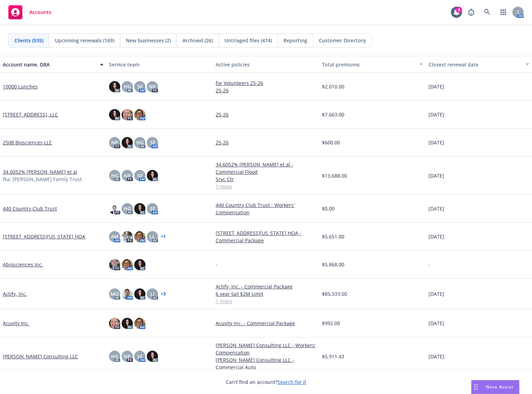 The height and width of the screenshot is (394, 532). Describe the element at coordinates (266, 323) in the screenshot. I see `a: Acuvity Inc. - Commercial Package` at that location.